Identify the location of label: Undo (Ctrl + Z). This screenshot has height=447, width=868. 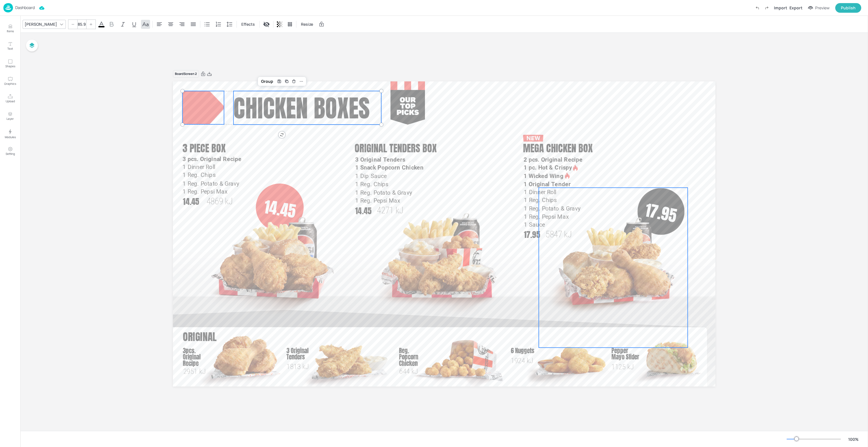
(757, 8).